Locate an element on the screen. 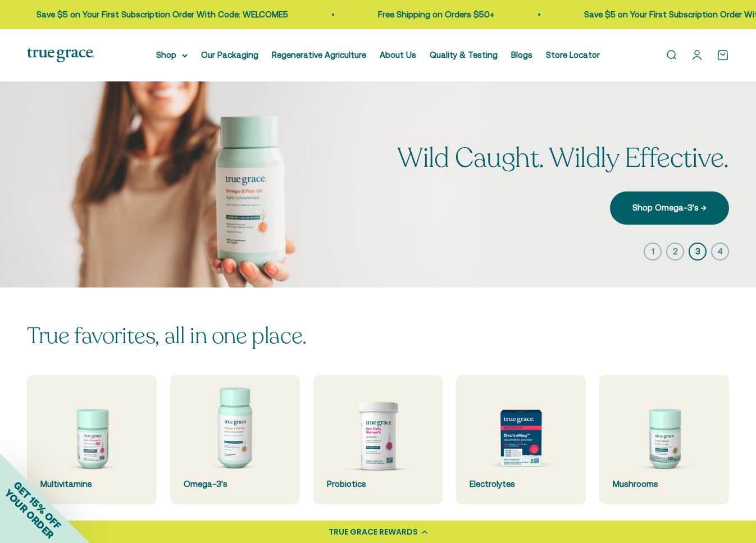  span: GET 15% OFF is located at coordinates (37, 505).